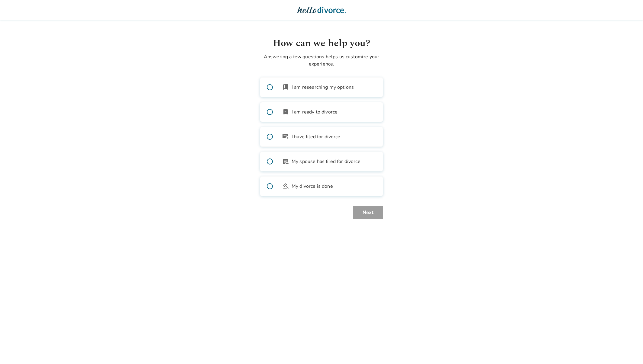 This screenshot has width=643, height=364. Describe the element at coordinates (286, 161) in the screenshot. I see `span: article_person` at that location.